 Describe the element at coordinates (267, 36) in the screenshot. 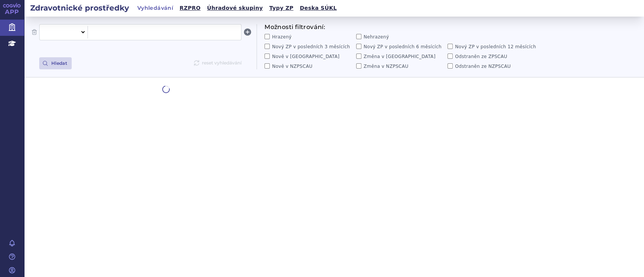

I see `input: Hrazený` at that location.